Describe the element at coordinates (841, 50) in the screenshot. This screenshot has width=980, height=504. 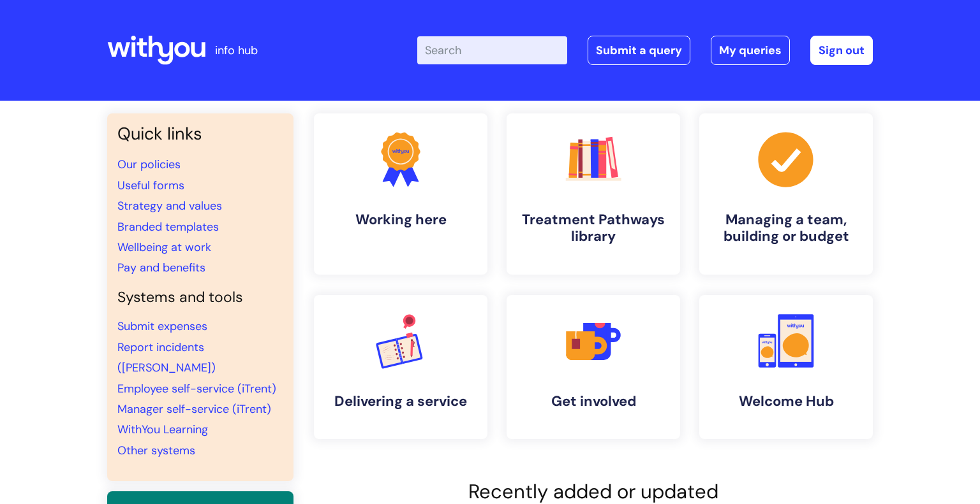
I see `a: Sign out` at that location.